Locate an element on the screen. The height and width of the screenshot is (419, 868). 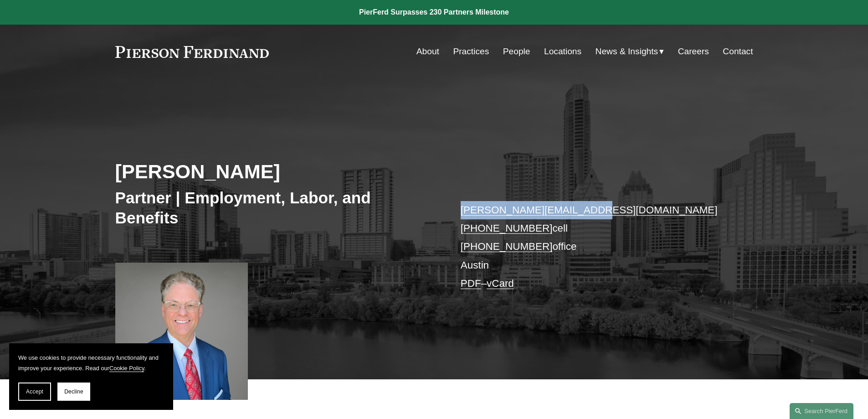
section: Cookie banner is located at coordinates (91, 377).